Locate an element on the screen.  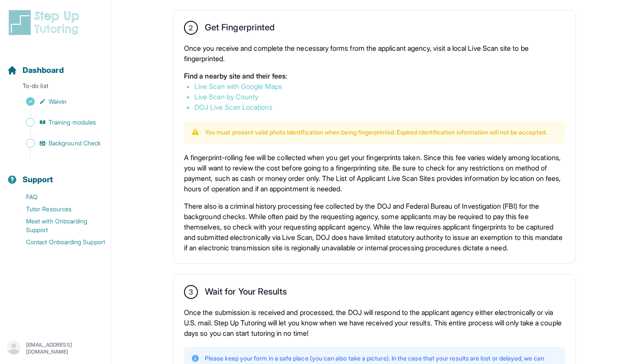
button: Support is located at coordinates (55, 174).